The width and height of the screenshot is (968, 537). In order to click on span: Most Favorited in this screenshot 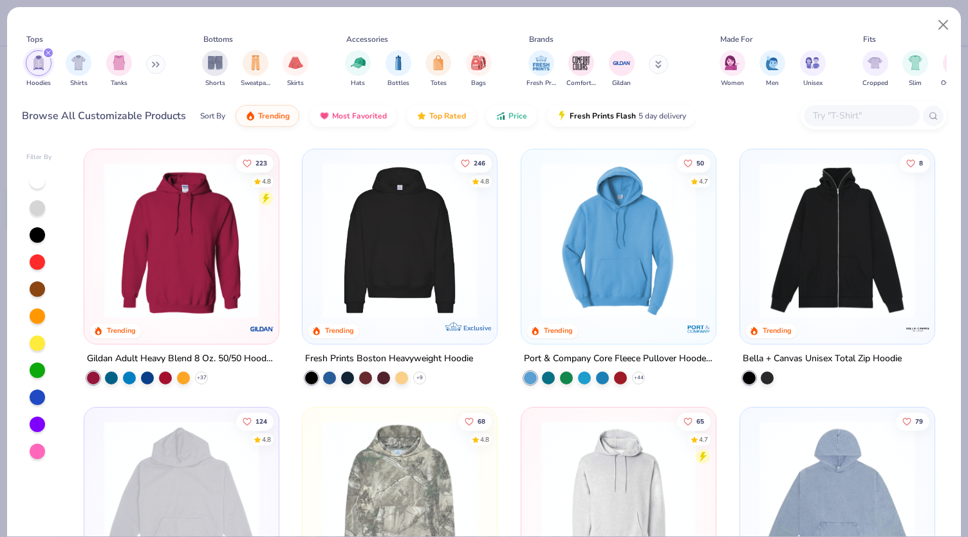, I will do `click(359, 116)`.